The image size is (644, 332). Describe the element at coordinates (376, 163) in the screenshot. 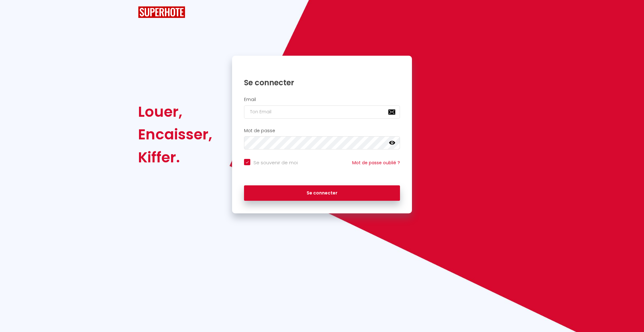

I see `a: Mot de passe oublié ?` at that location.